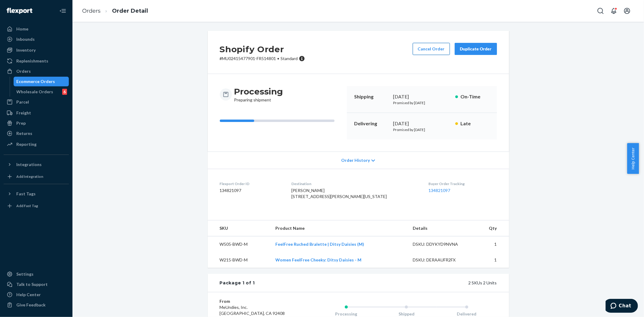  I want to click on div: 6, so click(65, 92).